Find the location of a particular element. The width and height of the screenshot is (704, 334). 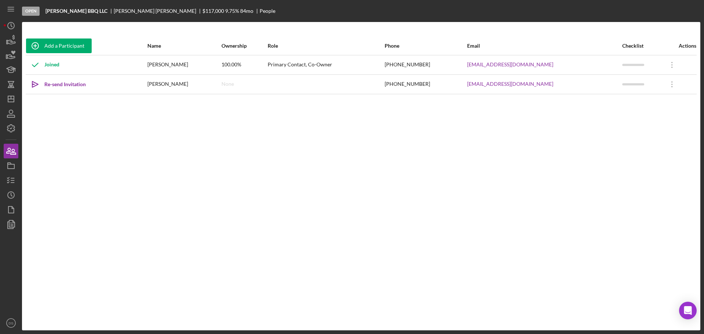

text: DS is located at coordinates (11, 323).